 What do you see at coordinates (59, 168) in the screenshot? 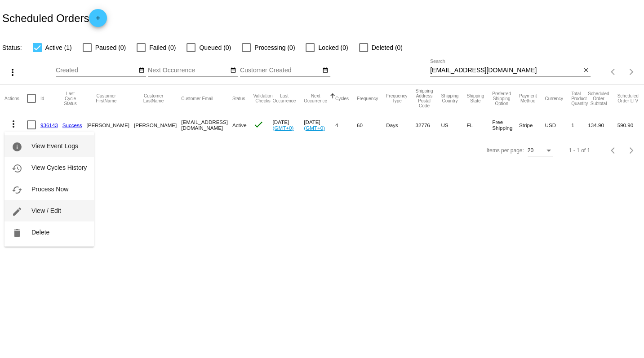
I see `span: View Cycles History` at bounding box center [59, 168].